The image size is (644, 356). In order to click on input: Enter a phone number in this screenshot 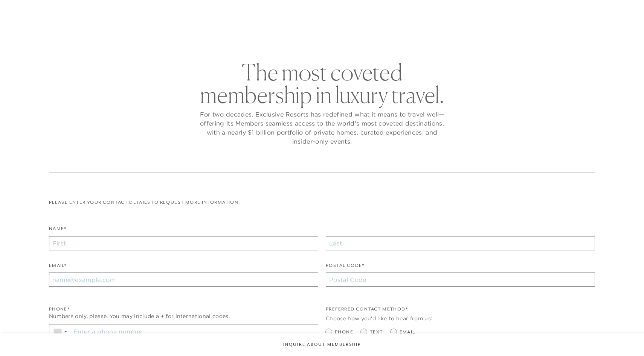, I will do `click(194, 331)`.